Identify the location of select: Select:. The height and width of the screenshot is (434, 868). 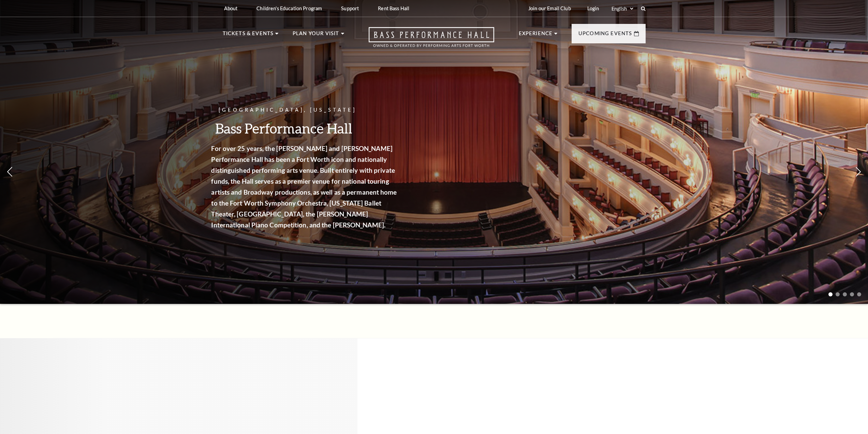
(622, 9).